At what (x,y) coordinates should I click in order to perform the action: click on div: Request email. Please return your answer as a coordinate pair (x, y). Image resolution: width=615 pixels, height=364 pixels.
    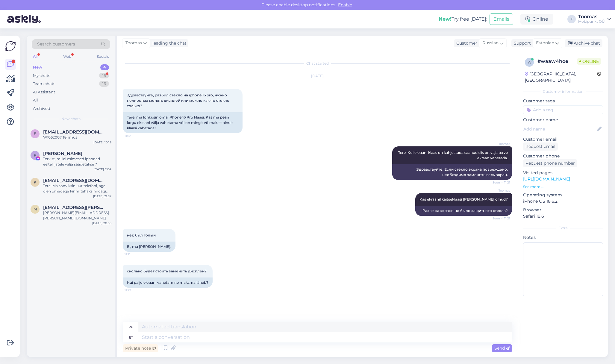
    Looking at the image, I should click on (540, 146).